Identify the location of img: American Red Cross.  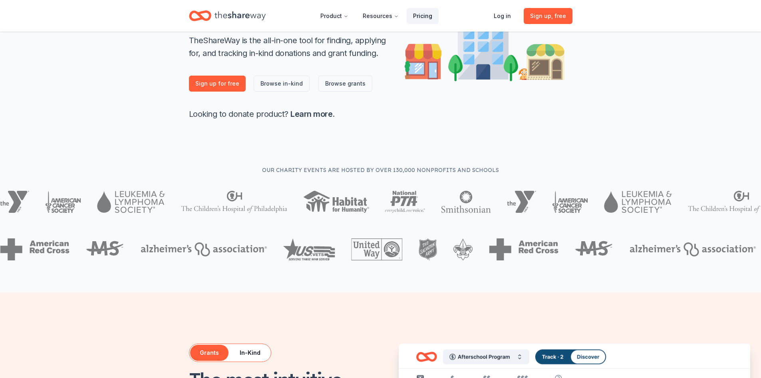
(524, 249).